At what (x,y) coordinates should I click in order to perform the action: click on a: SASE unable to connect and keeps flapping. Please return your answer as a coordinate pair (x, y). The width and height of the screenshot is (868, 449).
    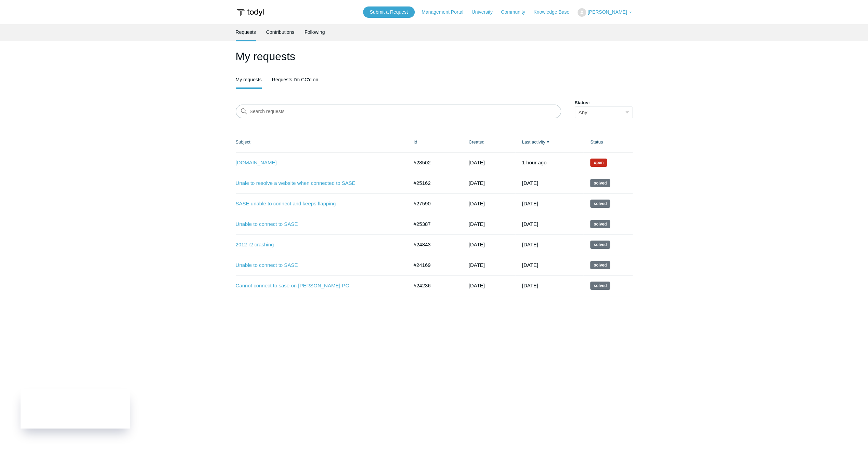
    Looking at the image, I should click on (317, 204).